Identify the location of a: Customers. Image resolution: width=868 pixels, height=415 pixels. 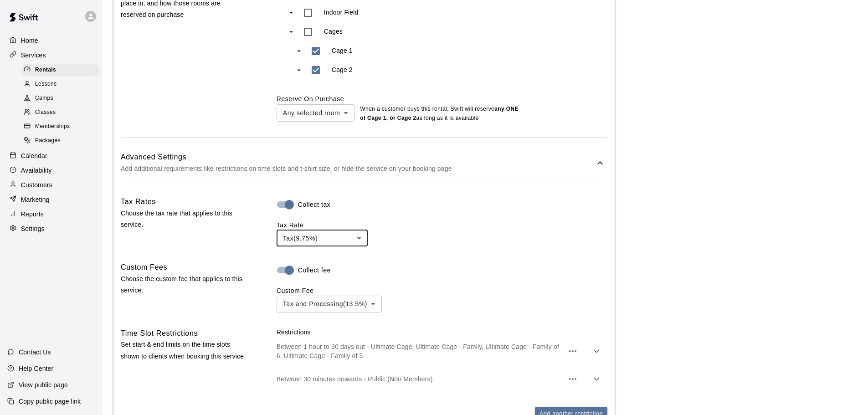
(51, 185).